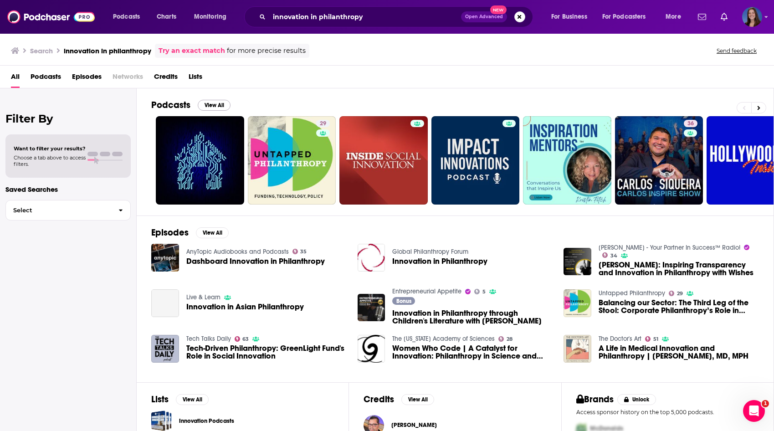 The height and width of the screenshot is (431, 774). What do you see at coordinates (41, 51) in the screenshot?
I see `h3: Search` at bounding box center [41, 51].